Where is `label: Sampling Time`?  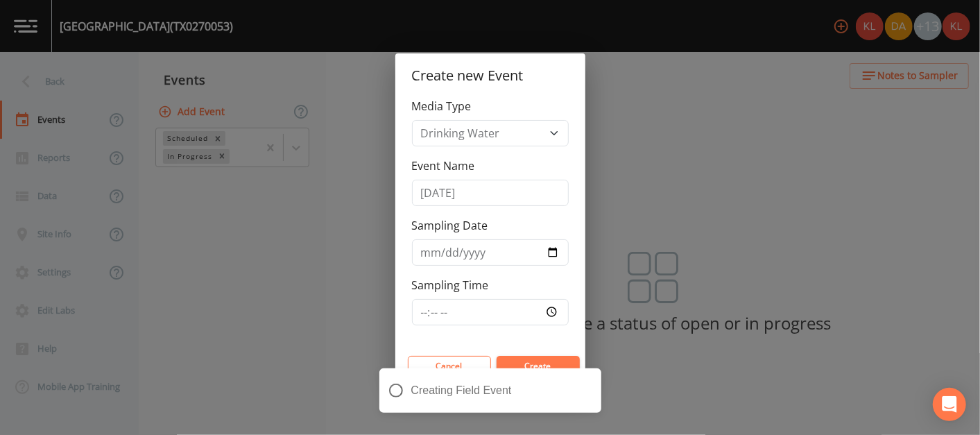 label: Sampling Time is located at coordinates (450, 286).